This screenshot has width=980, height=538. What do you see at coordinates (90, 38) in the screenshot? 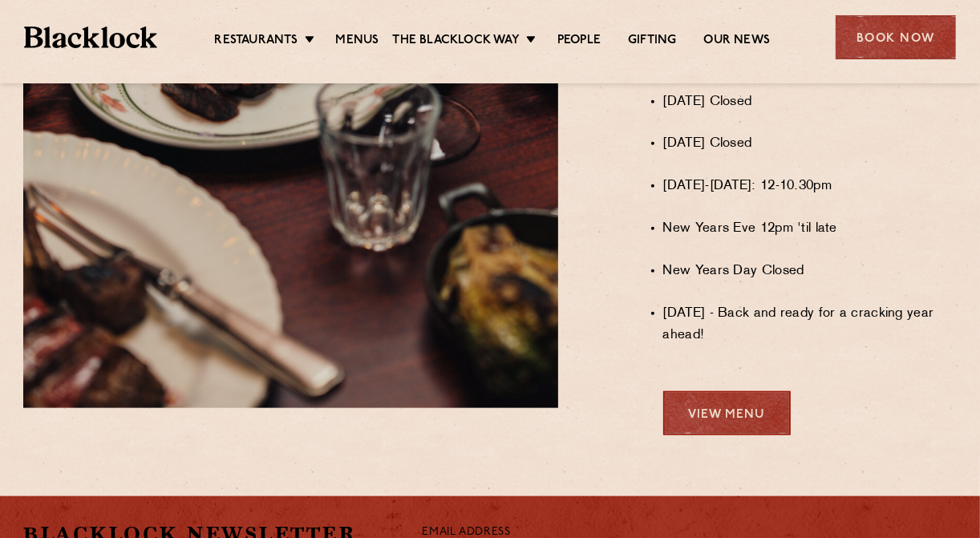
I see `img: BL_Textured_Logo-footer-cropped.svg` at bounding box center [90, 38].